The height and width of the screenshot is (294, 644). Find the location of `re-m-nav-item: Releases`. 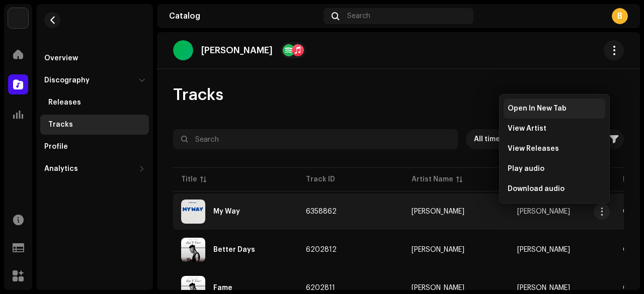

re-m-nav-item: Releases is located at coordinates (95, 103).